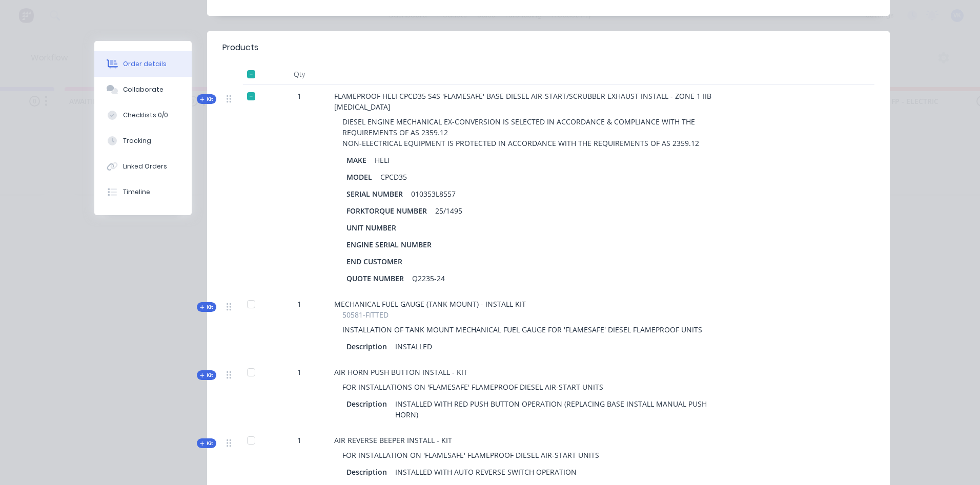  Describe the element at coordinates (473, 387) in the screenshot. I see `span: FOR INSTALLATIONS ON 'FLAMESAFE' FLAMEPROOF DIESEL AIR-START UNITS` at that location.